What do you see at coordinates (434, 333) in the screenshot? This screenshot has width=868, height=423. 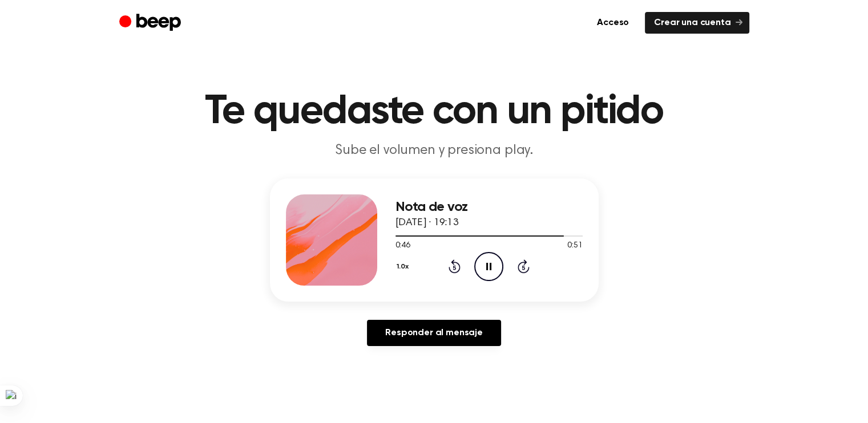 I see `font: Responder al mensaje` at bounding box center [434, 333].